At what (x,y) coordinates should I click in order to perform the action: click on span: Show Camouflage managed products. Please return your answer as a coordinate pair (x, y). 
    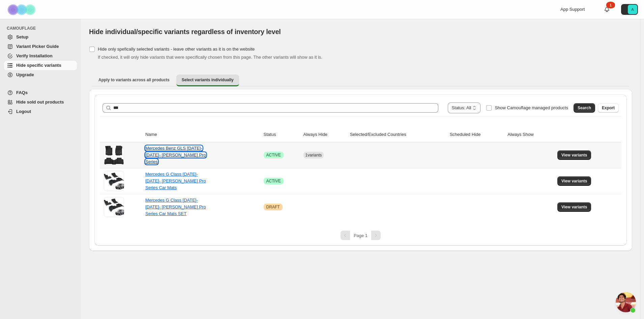
    Looking at the image, I should click on (531, 107).